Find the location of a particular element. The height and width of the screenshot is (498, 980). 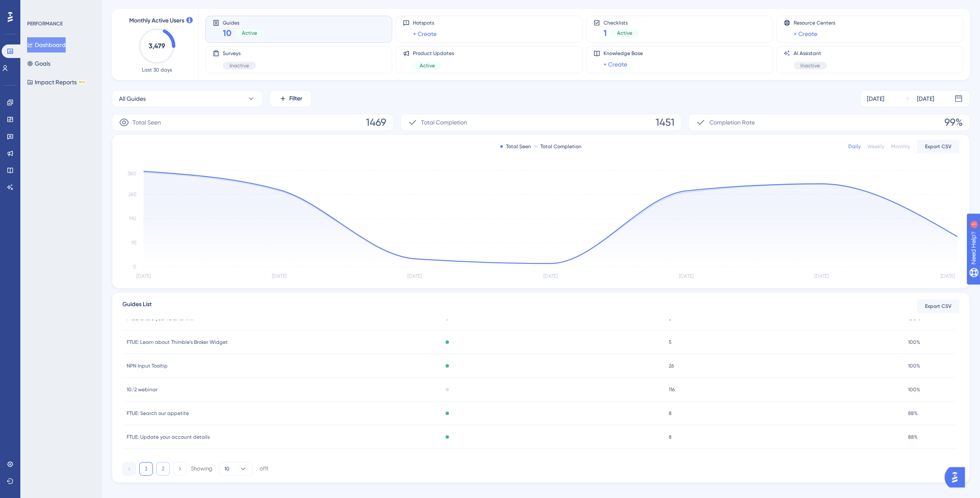

button: Impact ReportsBETA is located at coordinates (56, 82).